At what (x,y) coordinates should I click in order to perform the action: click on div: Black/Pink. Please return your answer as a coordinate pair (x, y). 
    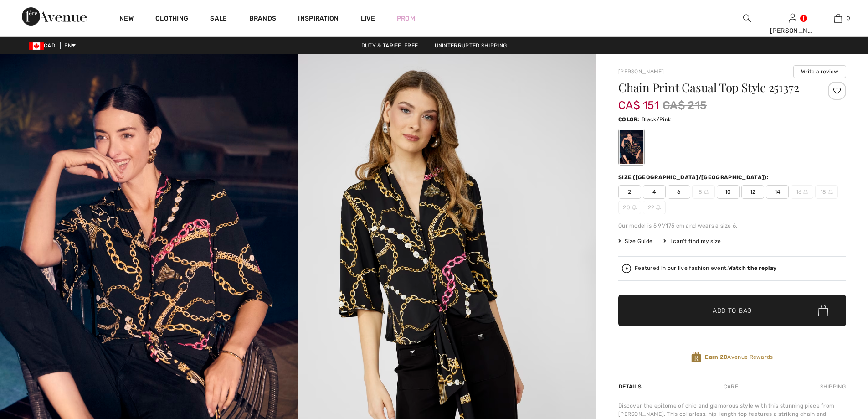
    Looking at the image, I should click on (631, 147).